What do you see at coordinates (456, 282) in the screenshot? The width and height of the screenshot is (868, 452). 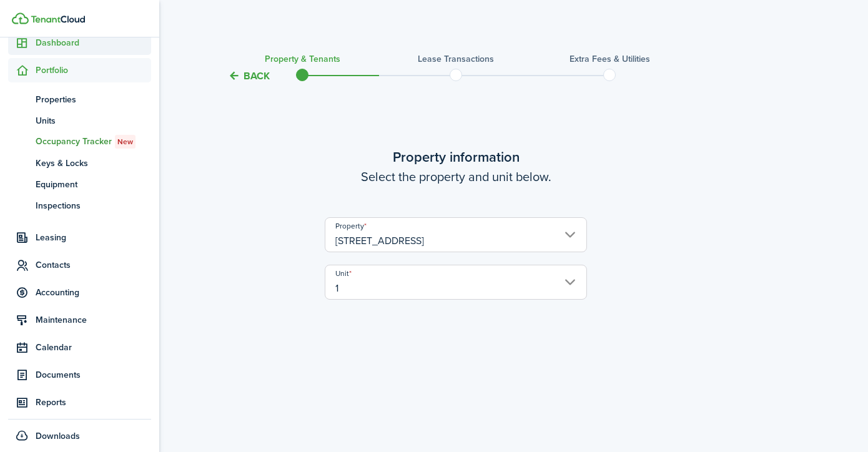 I see `input: Select a unit` at bounding box center [456, 282].